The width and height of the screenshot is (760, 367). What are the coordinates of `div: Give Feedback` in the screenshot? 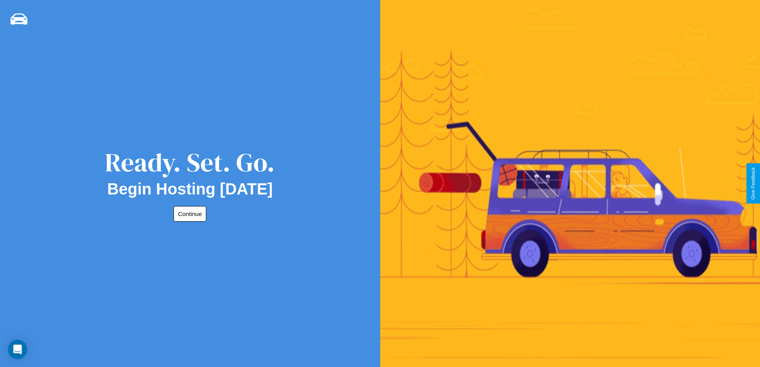 It's located at (753, 183).